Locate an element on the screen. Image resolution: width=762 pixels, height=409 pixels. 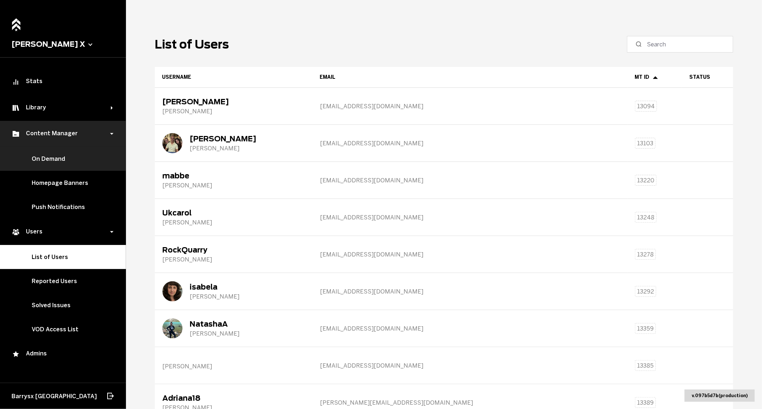
div: mabbe is located at coordinates (187, 176).